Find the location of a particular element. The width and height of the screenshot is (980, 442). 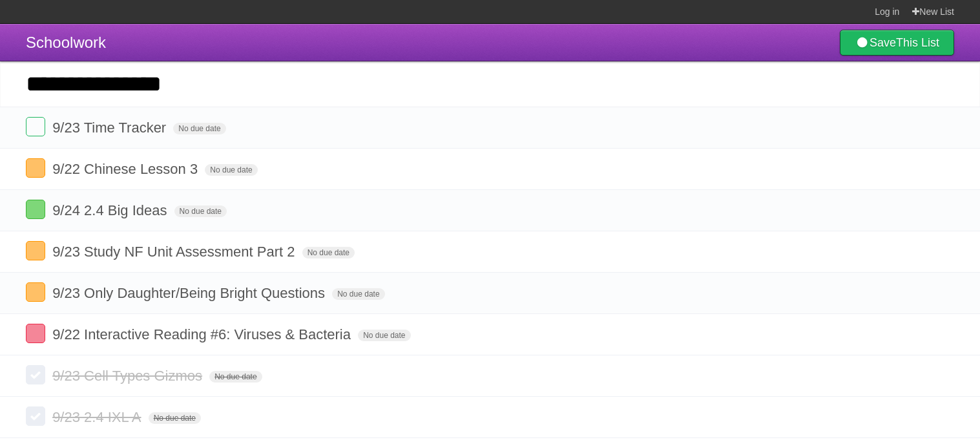

span: 9/24 2.4 Big Ideas is located at coordinates (111, 210).